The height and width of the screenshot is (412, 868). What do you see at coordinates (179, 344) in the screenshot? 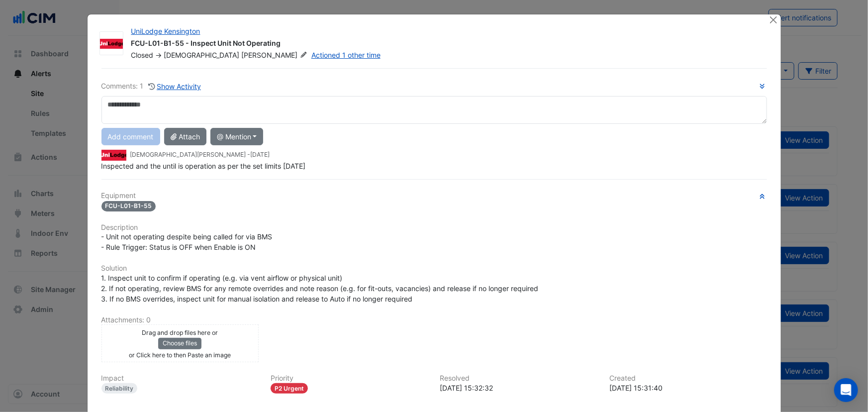
I see `button: Choose files` at bounding box center [179, 344].